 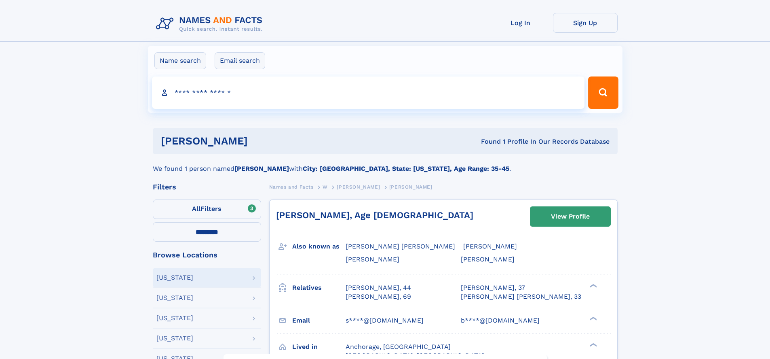 I want to click on span: All, so click(x=196, y=208).